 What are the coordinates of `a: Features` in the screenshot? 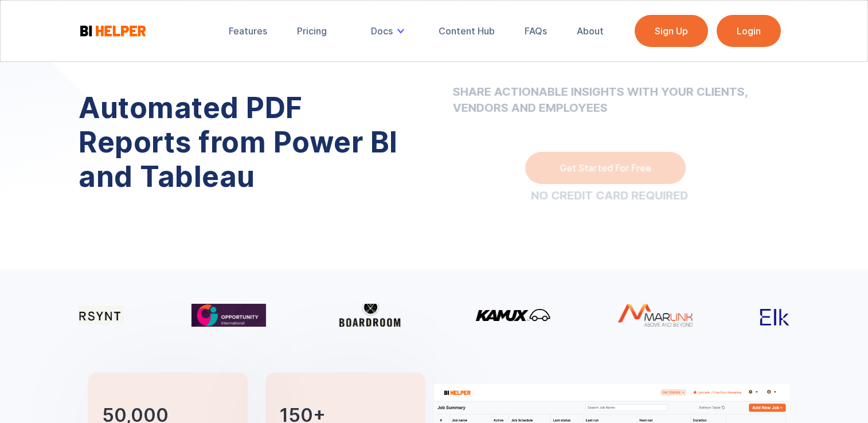 It's located at (248, 31).